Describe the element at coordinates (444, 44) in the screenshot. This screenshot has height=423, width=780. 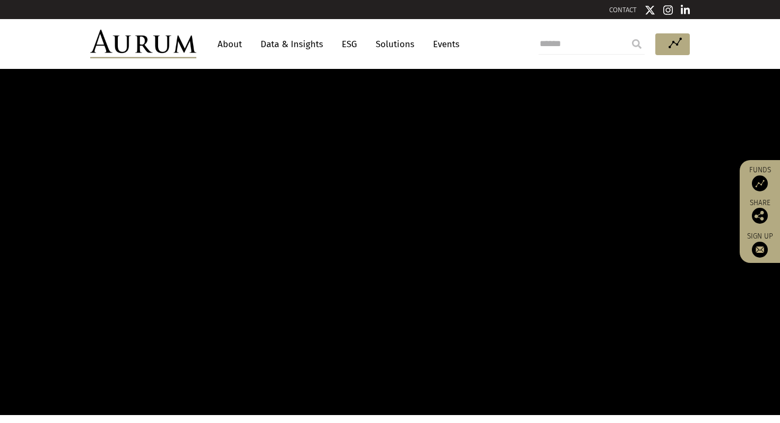
I see `a: Events` at that location.